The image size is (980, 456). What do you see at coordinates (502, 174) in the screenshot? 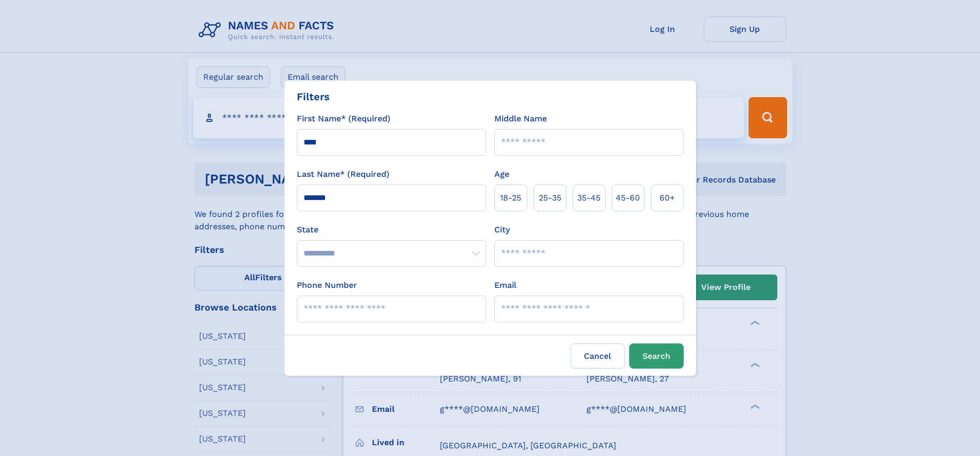
I see `label: Age` at bounding box center [502, 174].